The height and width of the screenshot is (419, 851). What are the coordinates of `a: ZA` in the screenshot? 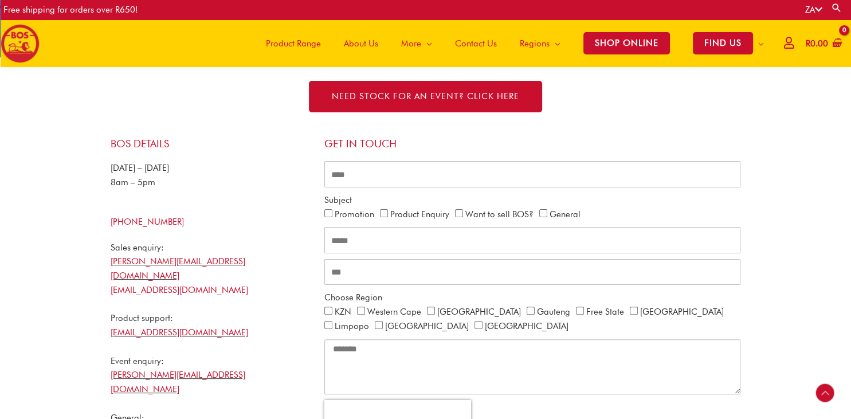 It's located at (814, 10).